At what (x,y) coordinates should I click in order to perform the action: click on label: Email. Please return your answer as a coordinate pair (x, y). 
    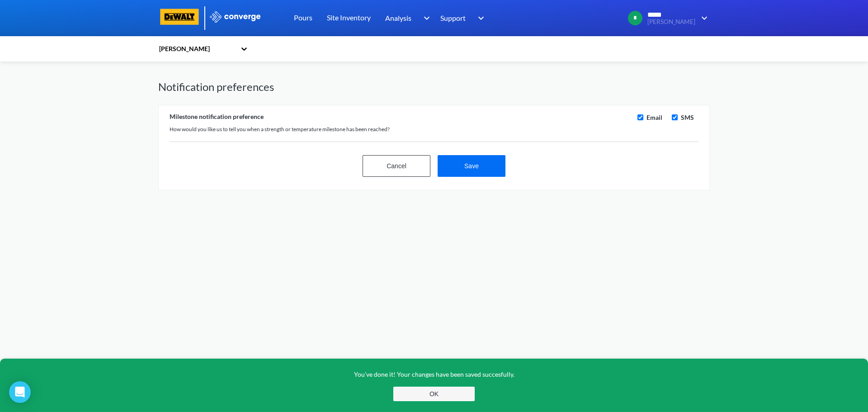
    Looking at the image, I should click on (653, 118).